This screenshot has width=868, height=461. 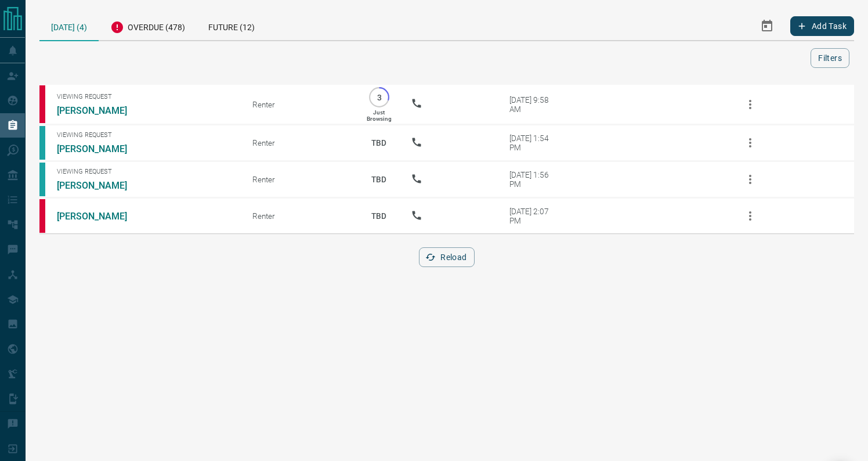 I want to click on div: Future (12), so click(x=232, y=26).